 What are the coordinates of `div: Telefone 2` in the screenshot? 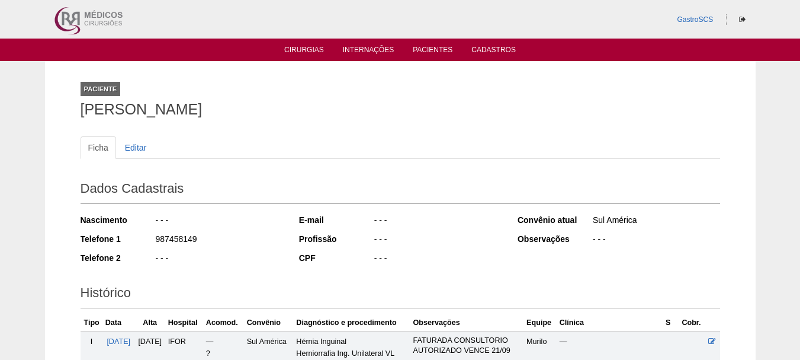 It's located at (117, 258).